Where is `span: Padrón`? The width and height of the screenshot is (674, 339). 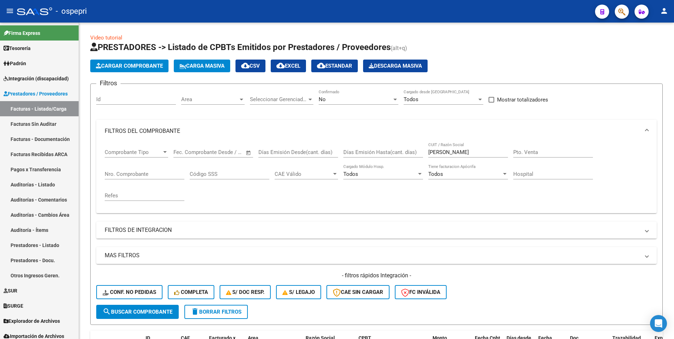 span: Padrón is located at coordinates (15, 63).